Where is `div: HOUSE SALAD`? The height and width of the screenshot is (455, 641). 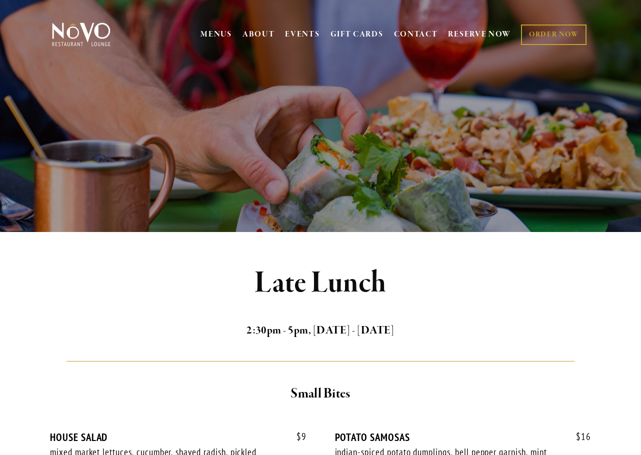
div: HOUSE SALAD is located at coordinates (178, 437).